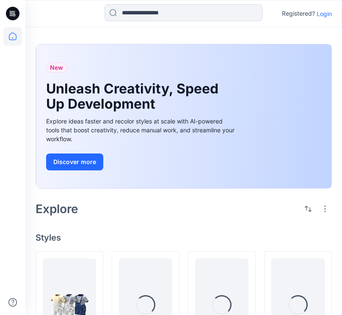 Image resolution: width=342 pixels, height=315 pixels. What do you see at coordinates (135, 96) in the screenshot?
I see `h1: Unleash Creativity, Speed Up Development` at bounding box center [135, 96].